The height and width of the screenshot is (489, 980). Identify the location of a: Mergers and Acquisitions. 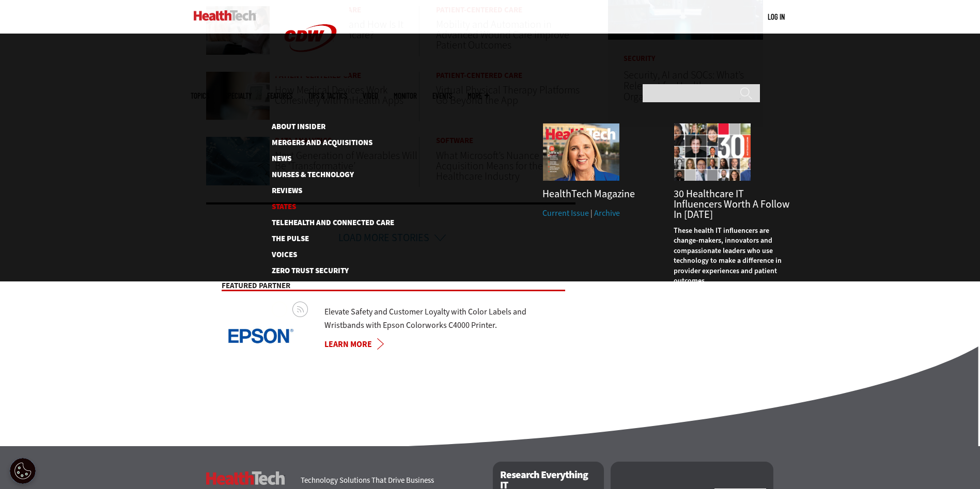
(325, 142).